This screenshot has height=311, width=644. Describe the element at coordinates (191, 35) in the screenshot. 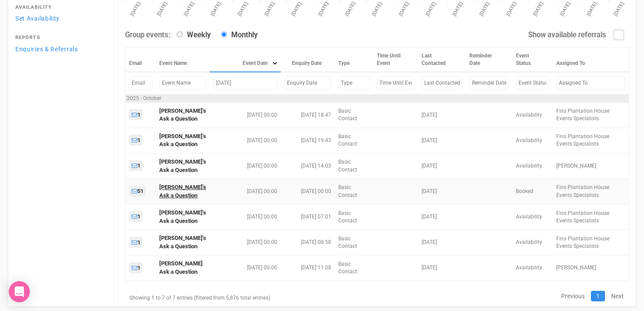

I see `label: Weekly` at that location.